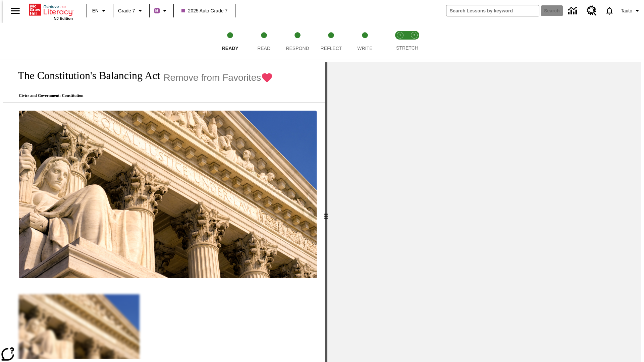 The height and width of the screenshot is (362, 644). What do you see at coordinates (414, 35) in the screenshot?
I see `text: 2` at bounding box center [414, 35].